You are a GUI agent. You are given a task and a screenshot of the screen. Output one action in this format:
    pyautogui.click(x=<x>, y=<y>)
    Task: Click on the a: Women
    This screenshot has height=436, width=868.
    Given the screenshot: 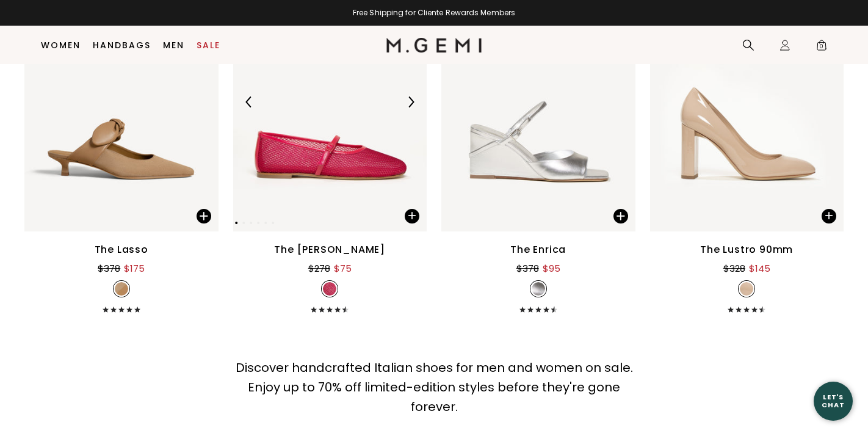 What is the action you would take?
    pyautogui.click(x=61, y=45)
    